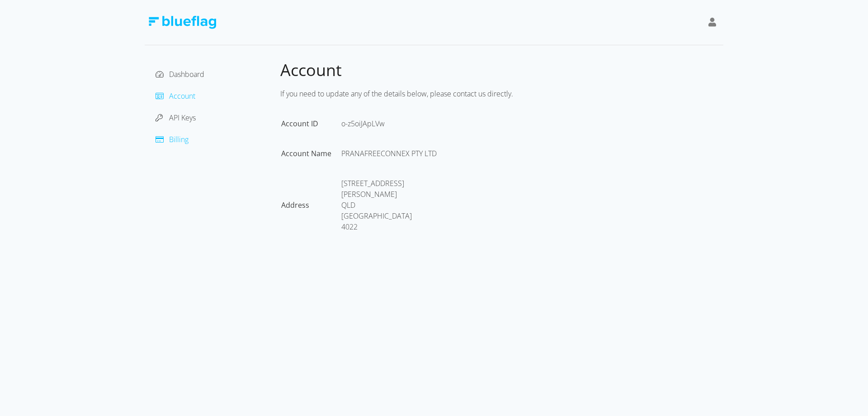 The image size is (868, 416). What do you see at coordinates (388, 226) in the screenshot?
I see `div: 4022` at bounding box center [388, 226].